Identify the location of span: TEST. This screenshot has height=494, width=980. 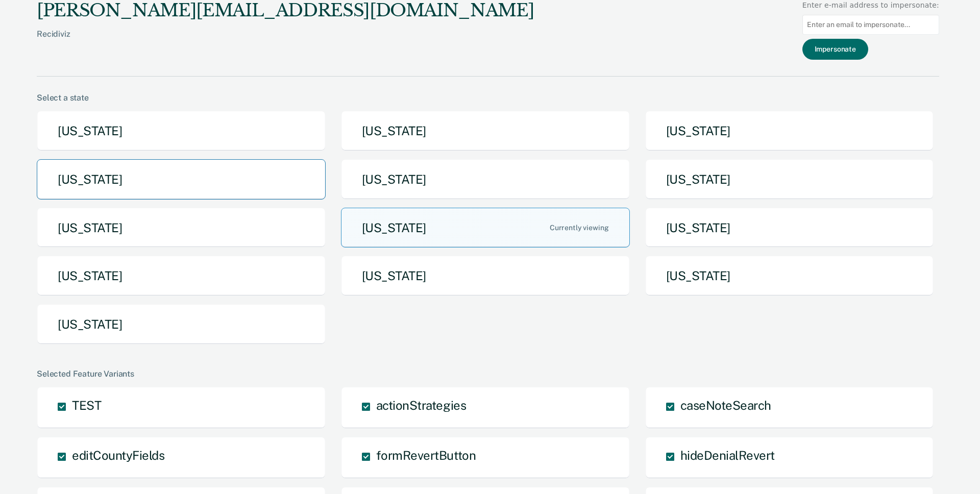
(86, 405).